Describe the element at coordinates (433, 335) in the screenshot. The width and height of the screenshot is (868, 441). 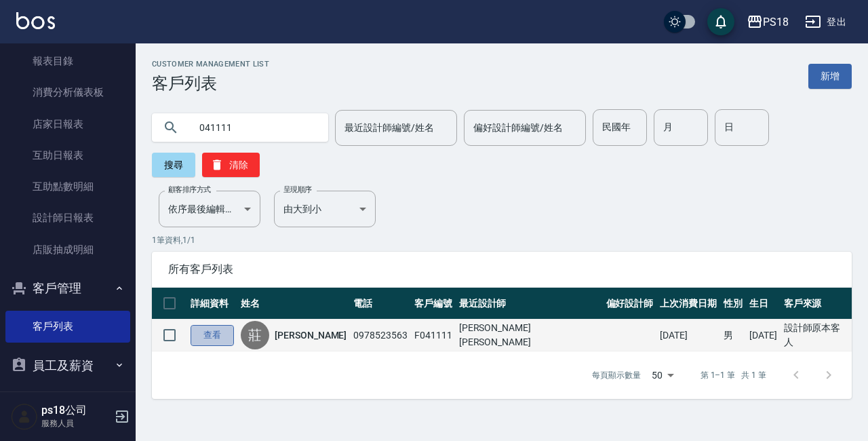
I see `td: F041111` at that location.